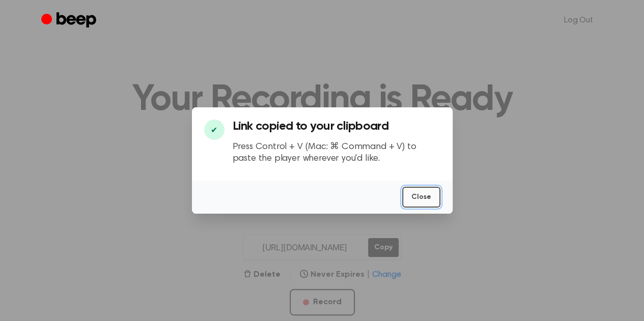  I want to click on p: Press Control + V (Mac: ⌘ Command + V) to paste the player wherever you'd like., so click(337, 153).